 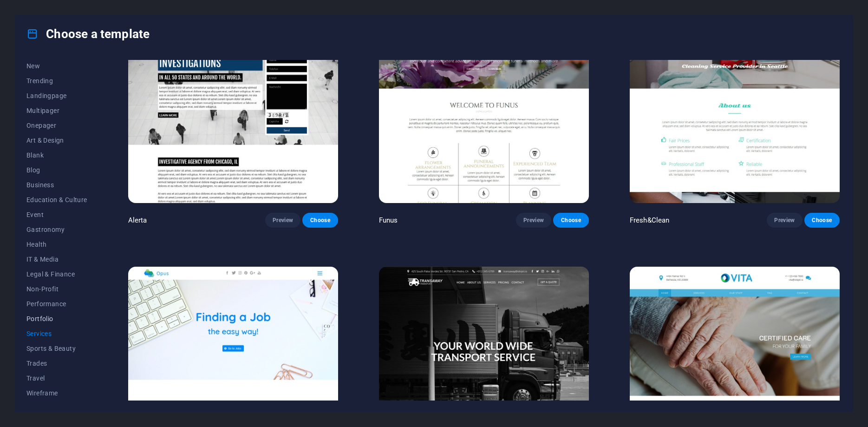 What do you see at coordinates (57, 96) in the screenshot?
I see `span: Landingpage` at bounding box center [57, 96].